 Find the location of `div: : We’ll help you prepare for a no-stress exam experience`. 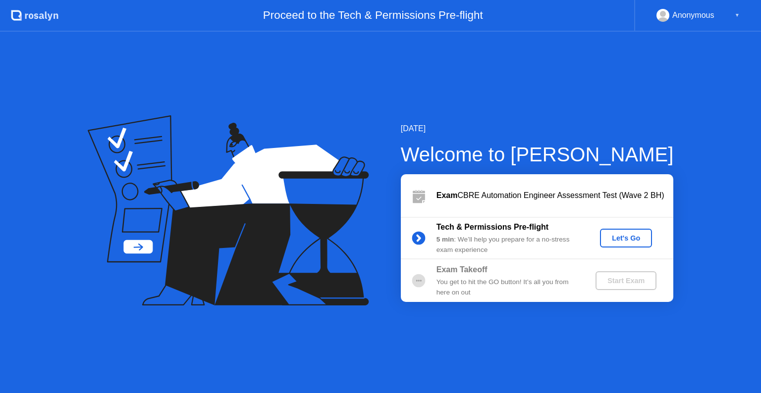

div: : We’ll help you prepare for a no-stress exam experience is located at coordinates (508, 245).